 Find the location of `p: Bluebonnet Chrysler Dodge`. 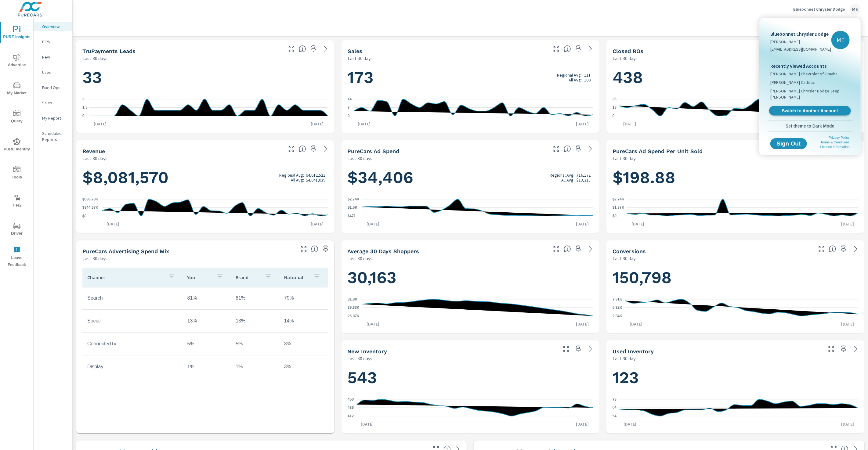

p: Bluebonnet Chrysler Dodge is located at coordinates (801, 34).